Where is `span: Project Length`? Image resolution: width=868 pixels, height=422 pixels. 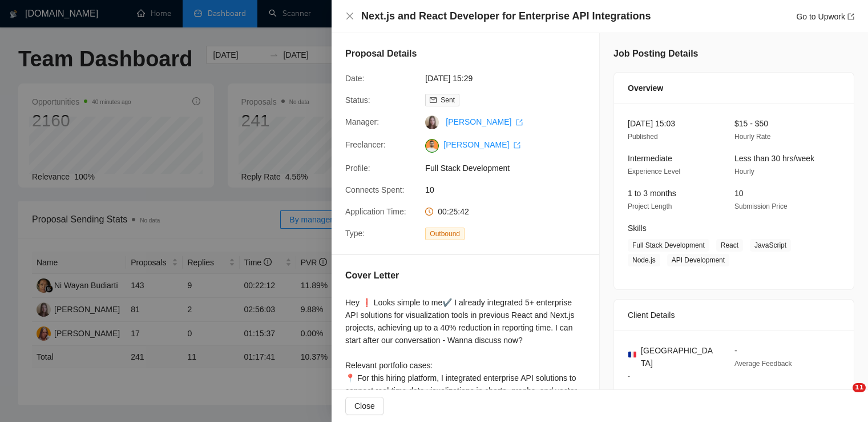 span: Project Length is located at coordinates (649, 206).